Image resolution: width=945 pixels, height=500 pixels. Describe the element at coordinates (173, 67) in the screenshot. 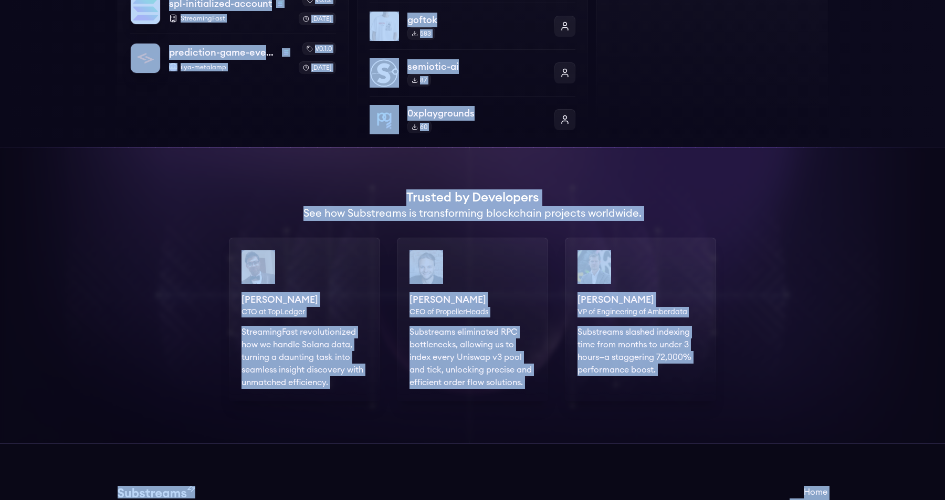

I see `img: ilya-metalamp` at that location.